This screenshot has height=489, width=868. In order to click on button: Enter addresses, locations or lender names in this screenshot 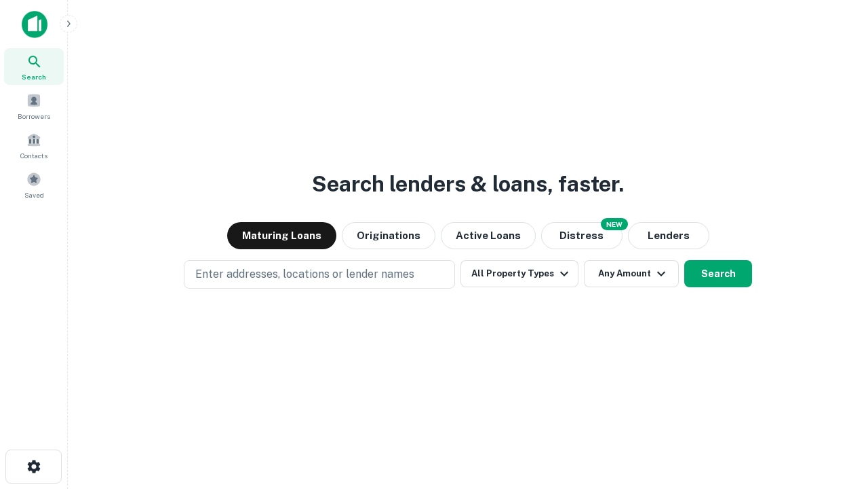, I will do `click(319, 274)`.